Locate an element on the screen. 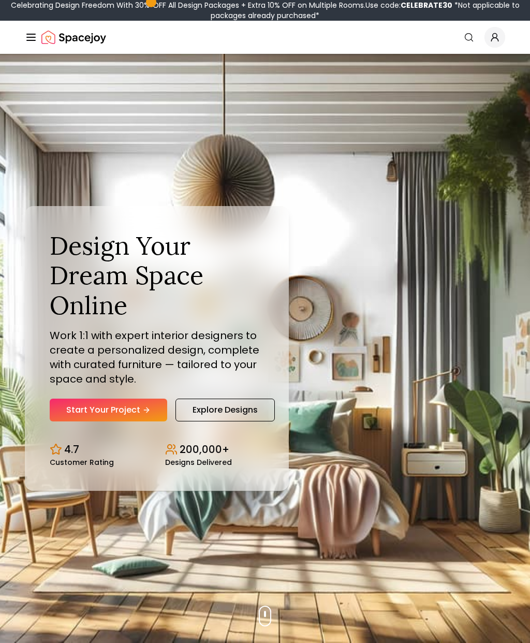 This screenshot has width=530, height=643. p: 4.7 is located at coordinates (71, 450).